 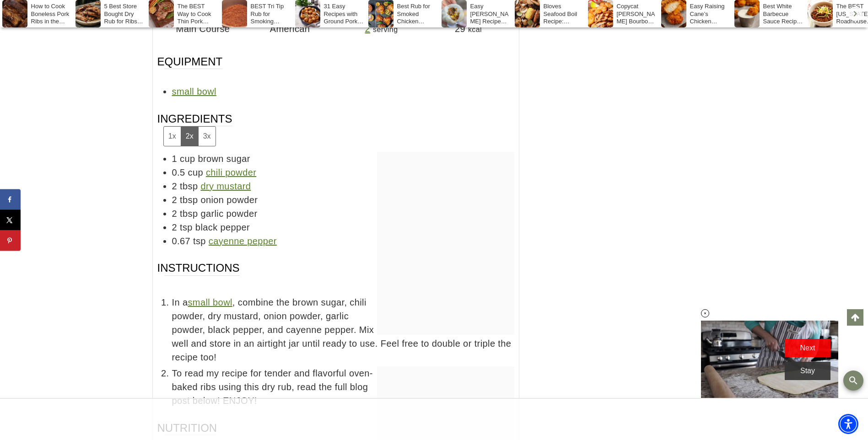 What do you see at coordinates (231, 173) in the screenshot?
I see `a: chili powder` at bounding box center [231, 173].